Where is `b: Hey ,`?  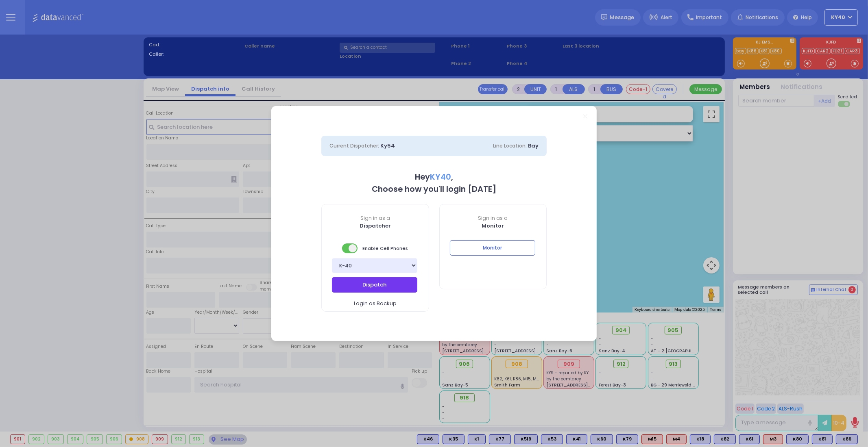 b: Hey , is located at coordinates (434, 177).